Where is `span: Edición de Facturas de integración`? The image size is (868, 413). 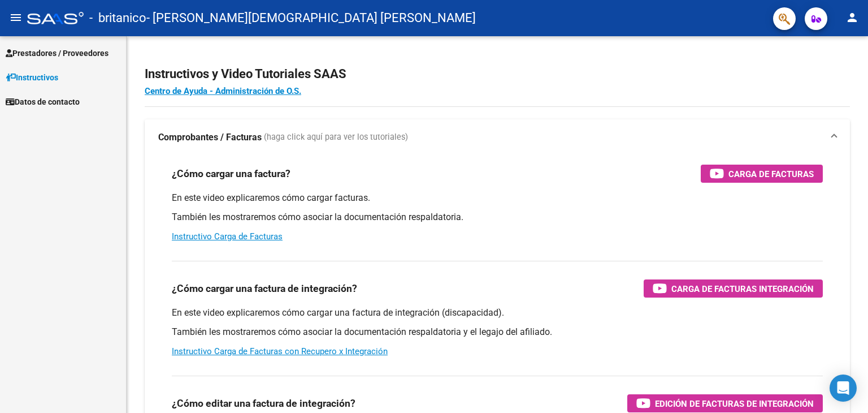
span: Edición de Facturas de integración is located at coordinates (734, 403).